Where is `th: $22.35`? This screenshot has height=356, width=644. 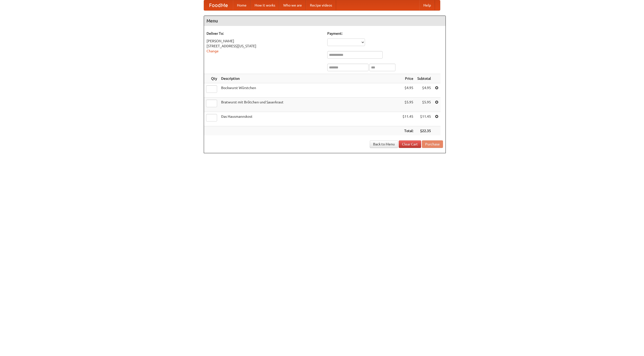 th: $22.35 is located at coordinates (424, 131).